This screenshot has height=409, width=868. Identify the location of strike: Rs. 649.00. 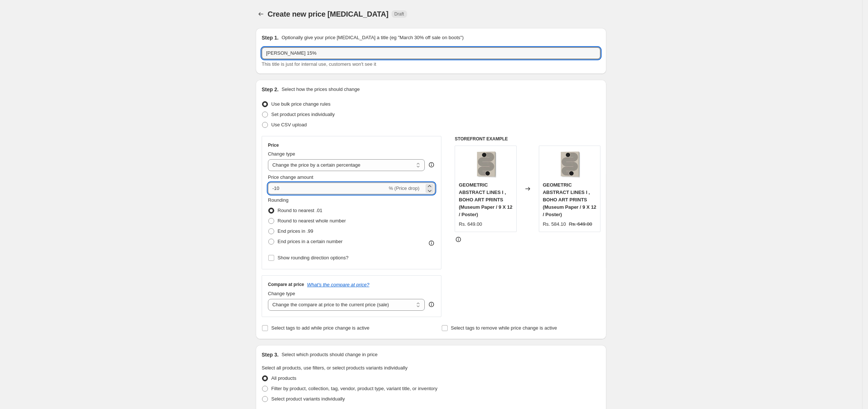
(580, 224).